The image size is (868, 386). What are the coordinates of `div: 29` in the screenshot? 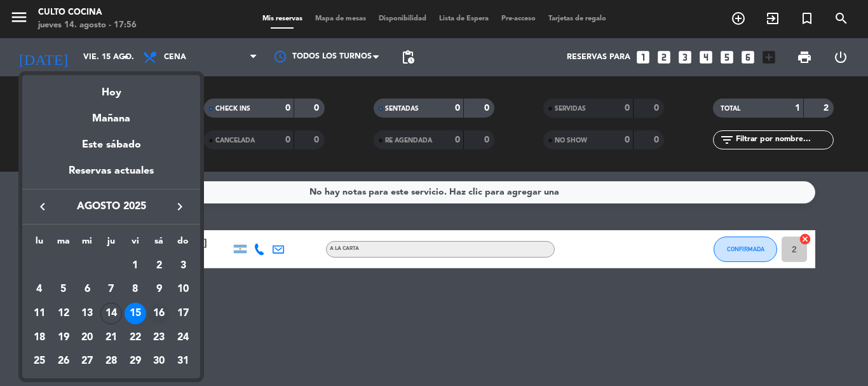 It's located at (135, 362).